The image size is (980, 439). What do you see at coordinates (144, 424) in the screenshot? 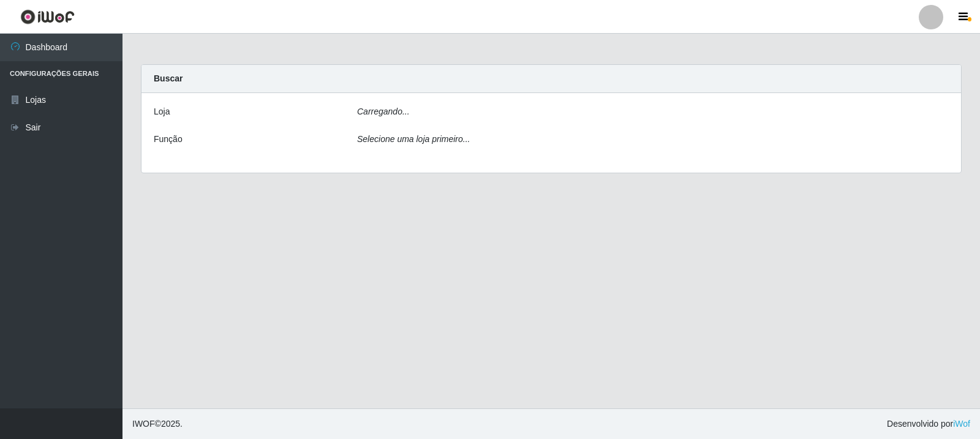
I see `span: IWOF` at bounding box center [144, 424].